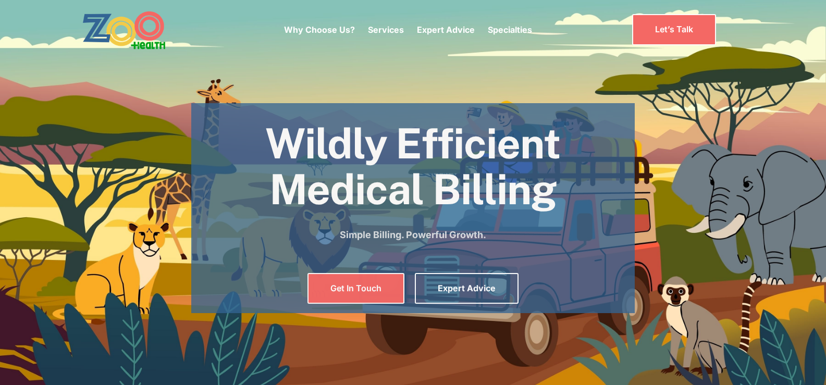 The width and height of the screenshot is (826, 385). I want to click on a: Why Choose Us?, so click(320, 30).